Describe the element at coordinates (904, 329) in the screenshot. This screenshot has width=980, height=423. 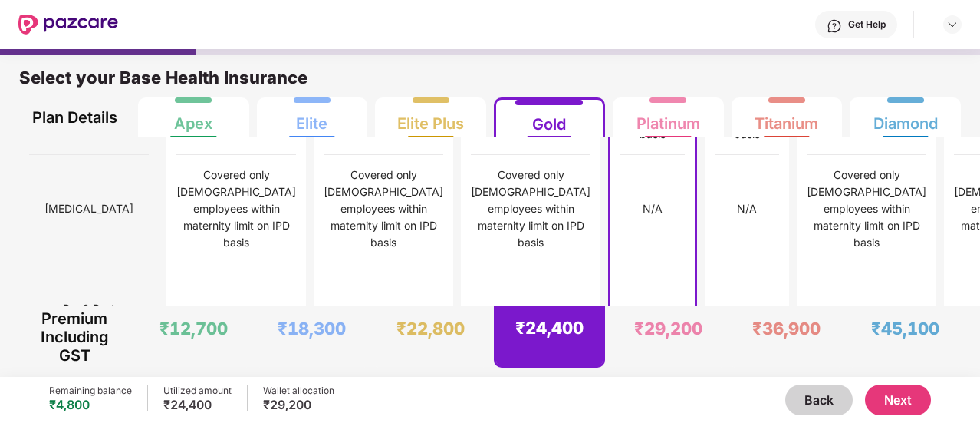
I see `div: ₹45,100` at that location.